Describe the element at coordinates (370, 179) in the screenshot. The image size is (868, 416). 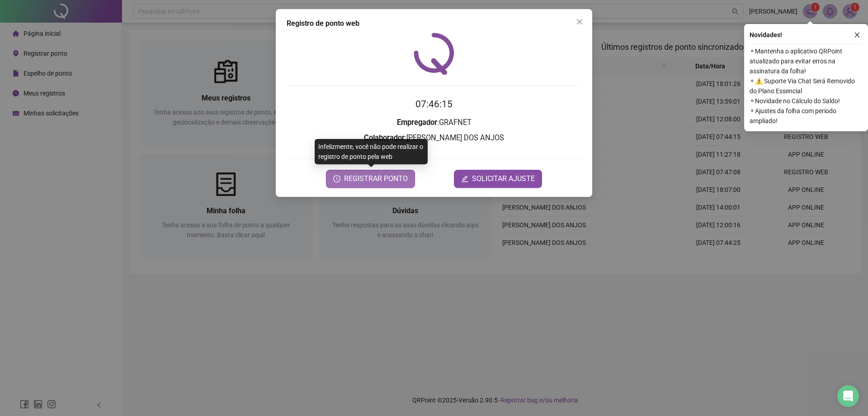
I see `button: REGISTRAR PONTO` at that location.